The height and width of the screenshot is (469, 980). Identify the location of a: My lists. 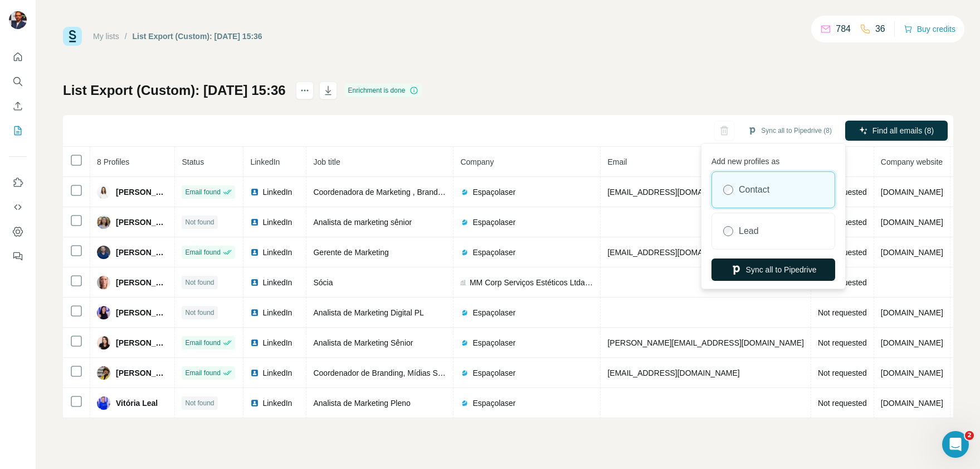
(106, 36).